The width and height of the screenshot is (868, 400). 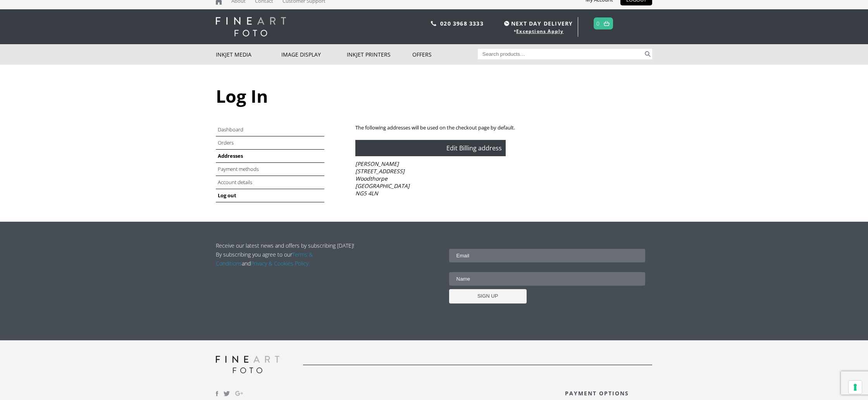 I want to click on img: Google_Plus.svg, so click(x=239, y=394).